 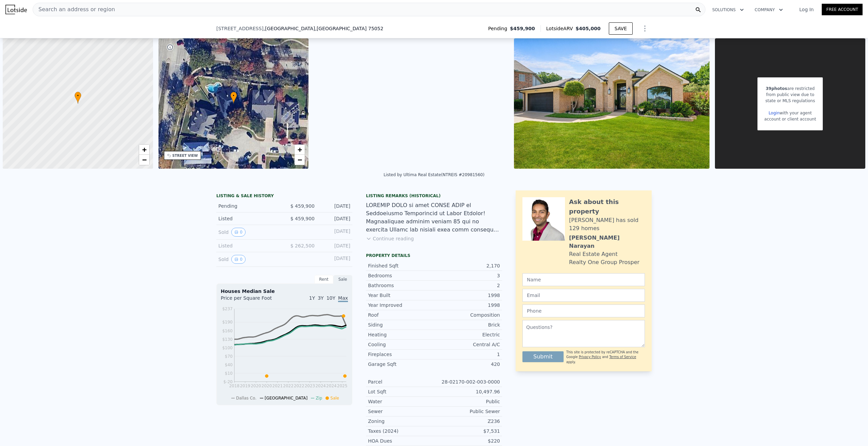 What do you see at coordinates (467, 344) in the screenshot?
I see `div: Central A/C` at bounding box center [467, 344].